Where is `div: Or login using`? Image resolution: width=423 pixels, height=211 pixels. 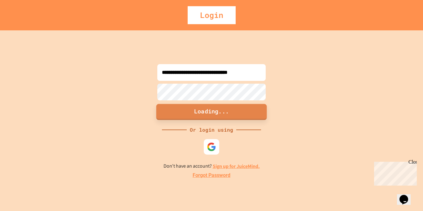
div: Or login using is located at coordinates (212, 130).